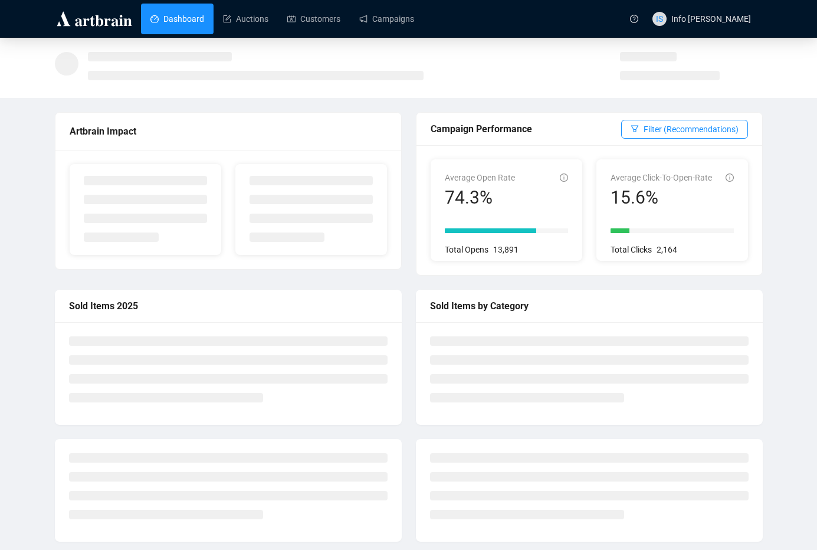 The image size is (817, 550). Describe the element at coordinates (690, 129) in the screenshot. I see `span: Filter (Recommendations)` at that location.